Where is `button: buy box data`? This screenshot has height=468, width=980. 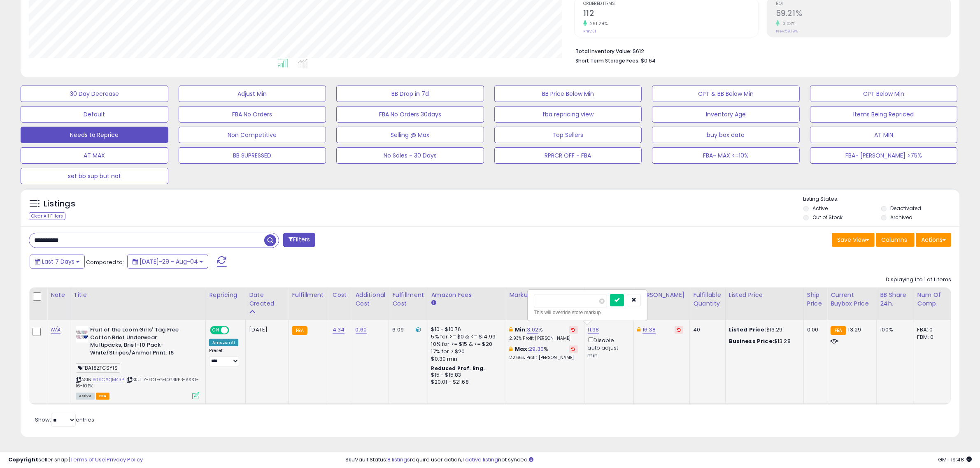 button: buy box data is located at coordinates (726, 135).